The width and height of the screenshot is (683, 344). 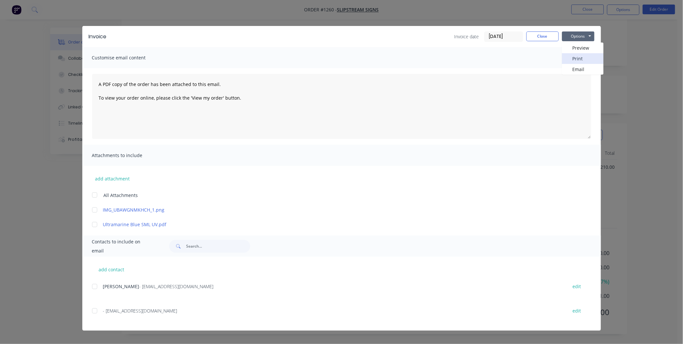 I want to click on a: Ultramarine Blue SML UV.pdf, so click(x=332, y=224).